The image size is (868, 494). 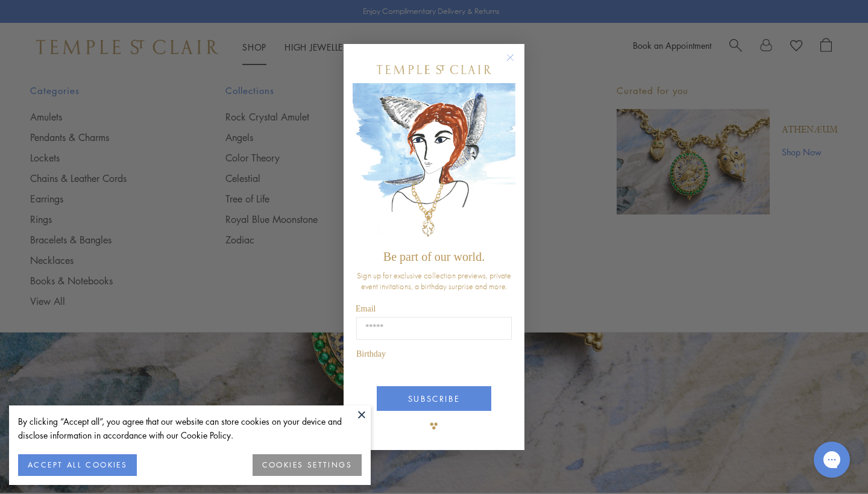 I want to click on button: Close dialog, so click(x=516, y=63).